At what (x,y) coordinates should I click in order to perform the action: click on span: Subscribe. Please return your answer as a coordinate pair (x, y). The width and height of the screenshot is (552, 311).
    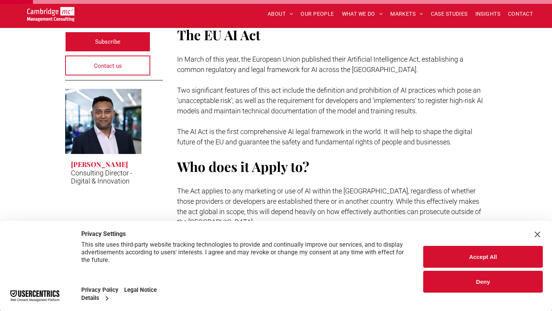
    Looking at the image, I should click on (108, 42).